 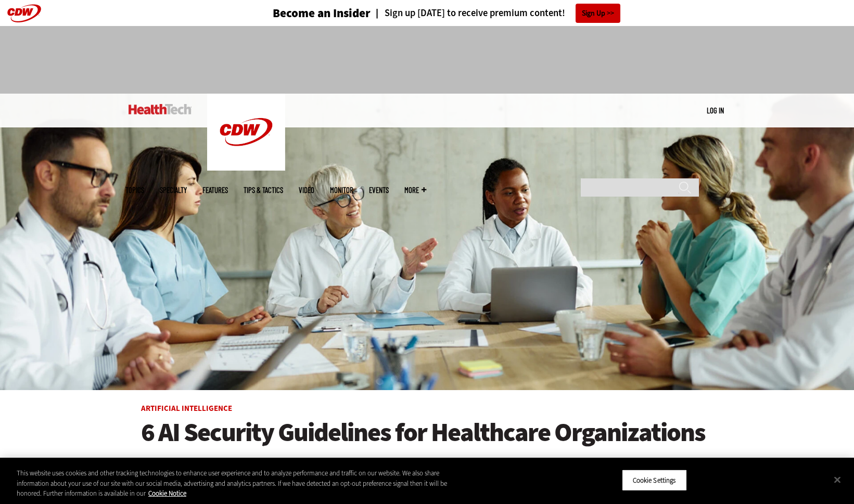 What do you see at coordinates (302, 13) in the screenshot?
I see `a: Become an Insider` at bounding box center [302, 13].